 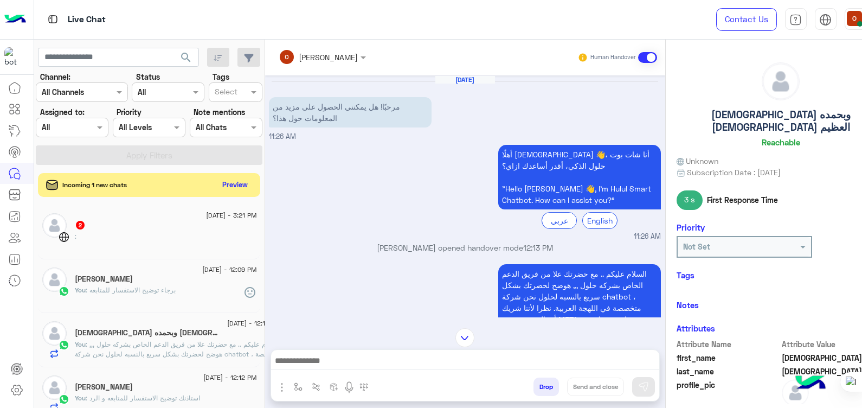 I want to click on span: 2, so click(x=80, y=225).